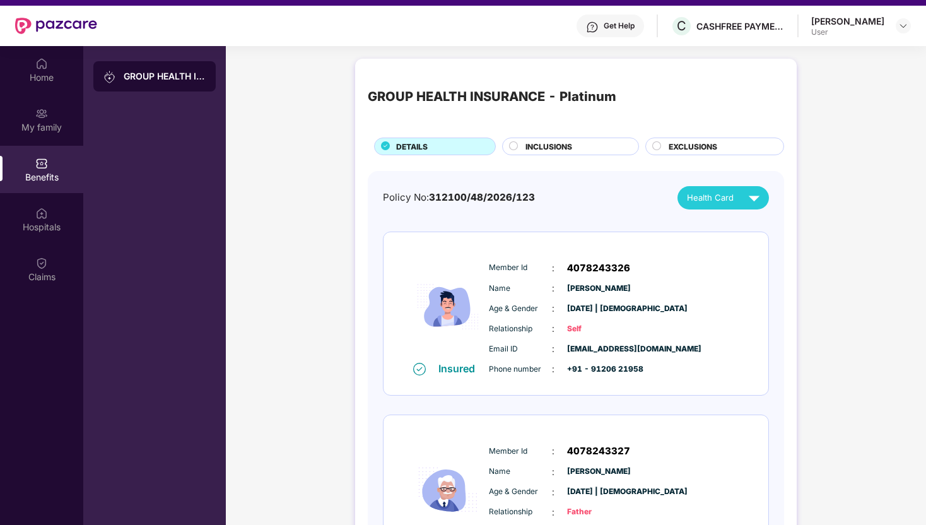 This screenshot has width=926, height=525. I want to click on span: 312100/48/2026/123, so click(482, 197).